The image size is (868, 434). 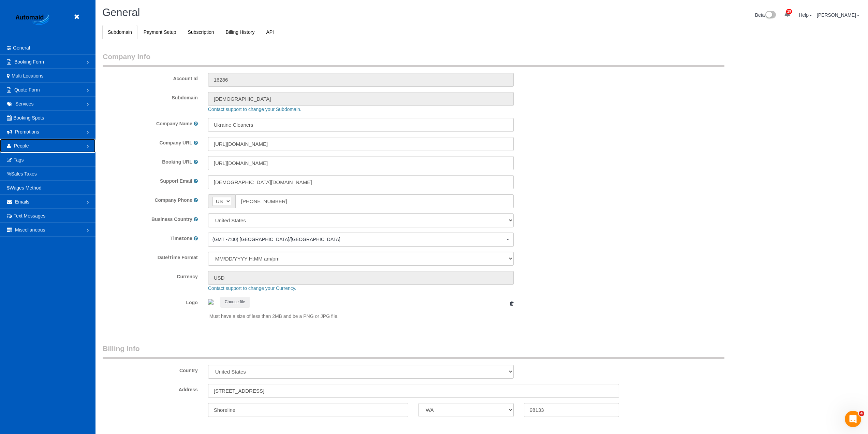 I want to click on span: Booking Spots, so click(x=29, y=118).